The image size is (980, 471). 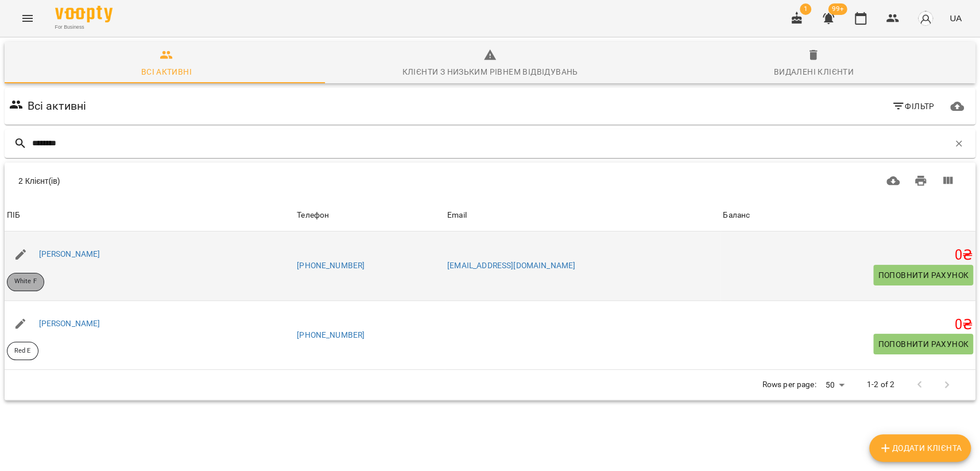 What do you see at coordinates (84, 14) in the screenshot?
I see `img: Voopty Logo` at bounding box center [84, 14].